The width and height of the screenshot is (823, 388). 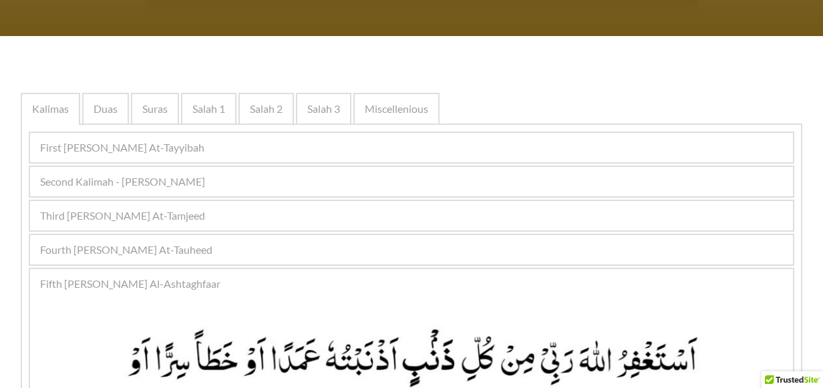 I want to click on span: Suras, so click(x=155, y=109).